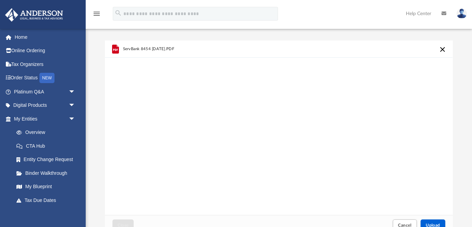  I want to click on button: Cancel this upload, so click(443, 49).